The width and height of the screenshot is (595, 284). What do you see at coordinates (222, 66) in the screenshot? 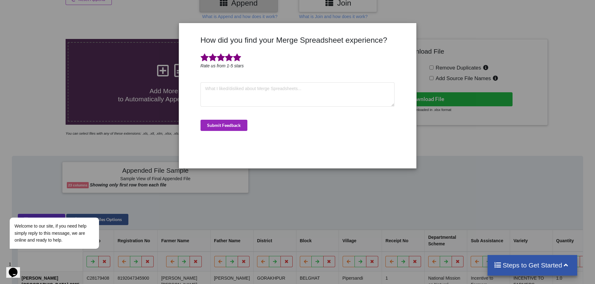
I see `i: Rate us from 1-5 stars` at bounding box center [222, 66].